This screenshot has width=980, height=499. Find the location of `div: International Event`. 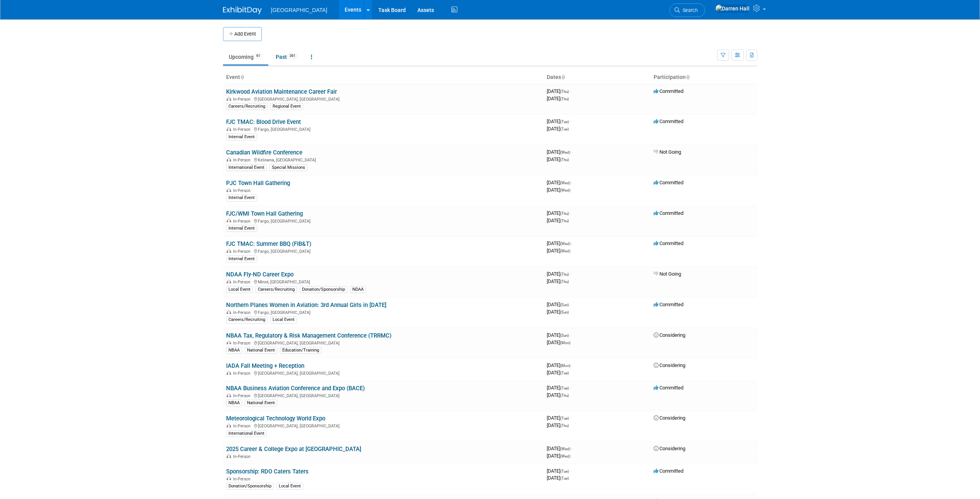

div: International Event is located at coordinates (247, 434).